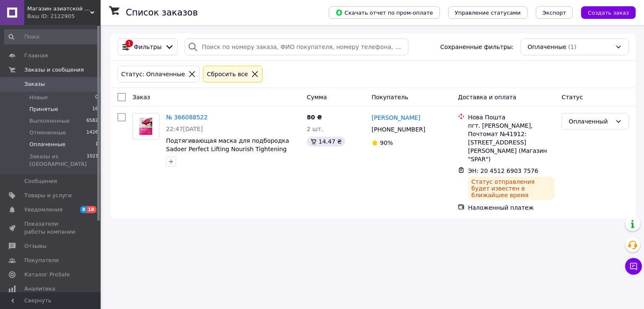 The image size is (644, 309). I want to click on span: Аналитика, so click(40, 289).